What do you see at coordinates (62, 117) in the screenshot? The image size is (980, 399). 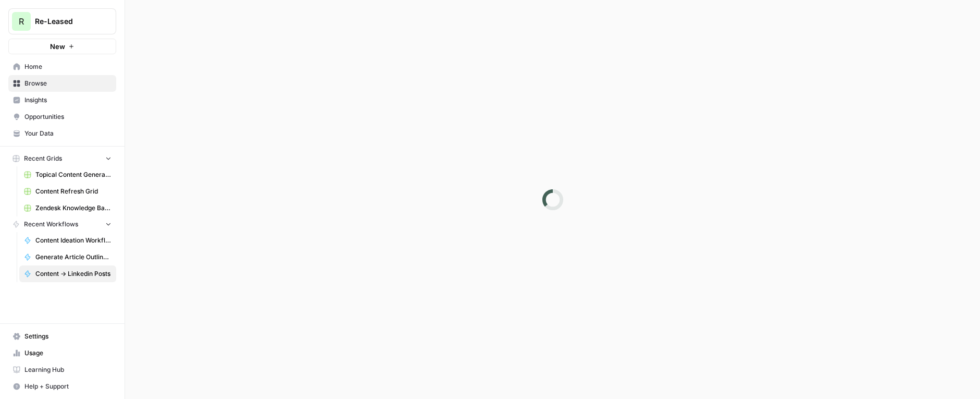 I see `a: Opportunities` at bounding box center [62, 117].